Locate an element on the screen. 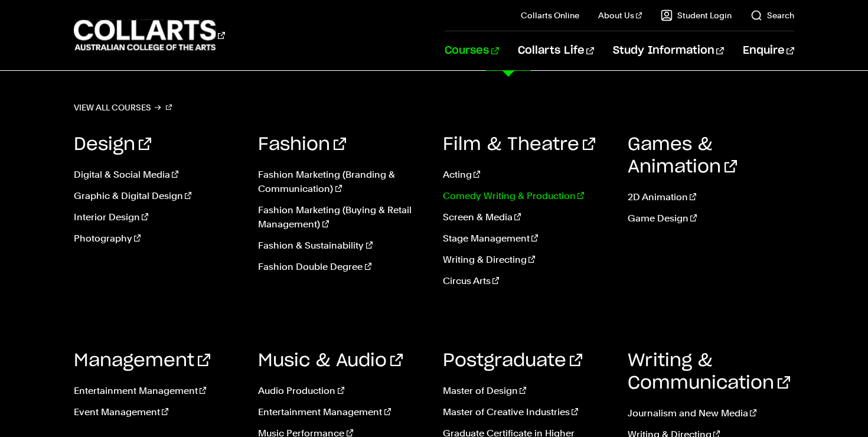  a: Graphic & Digital Design is located at coordinates (157, 196).